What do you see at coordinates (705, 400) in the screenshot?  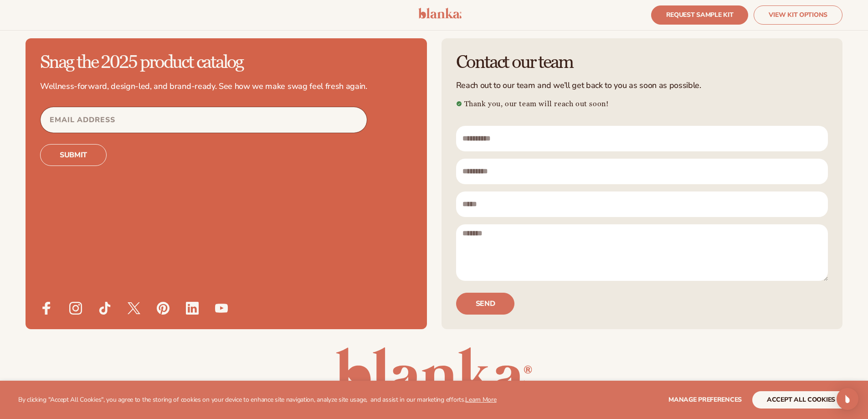 I see `button: Manage preferences` at bounding box center [705, 400].